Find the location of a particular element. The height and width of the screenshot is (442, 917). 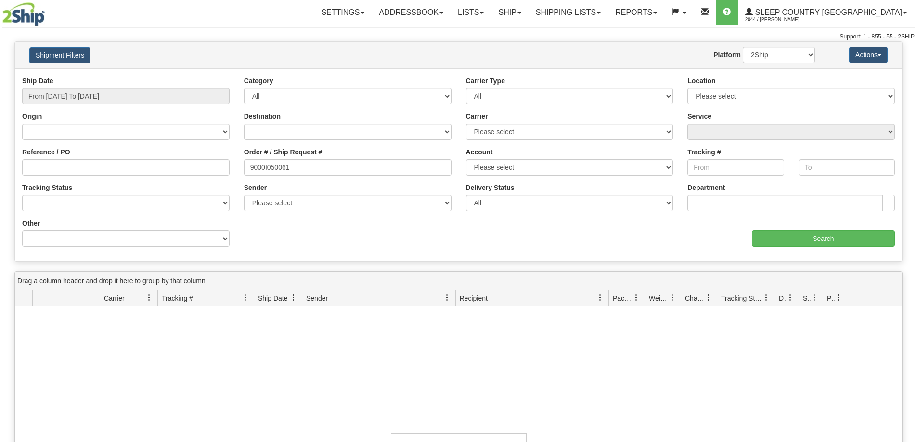

label: Location is located at coordinates (701, 81).